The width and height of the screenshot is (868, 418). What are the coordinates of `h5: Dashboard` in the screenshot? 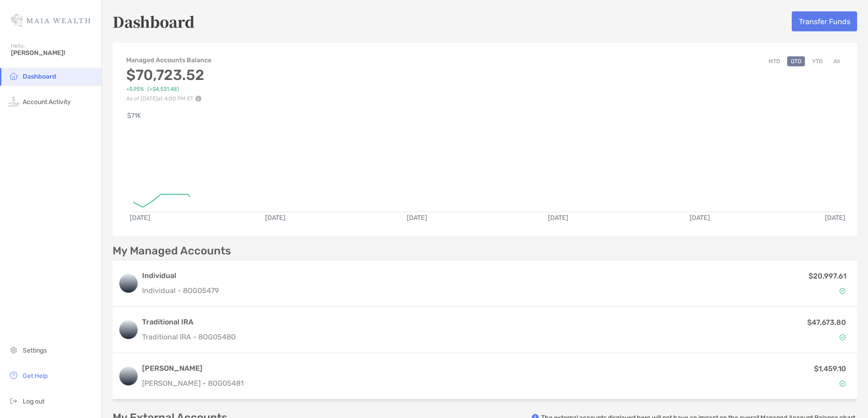 It's located at (154, 21).